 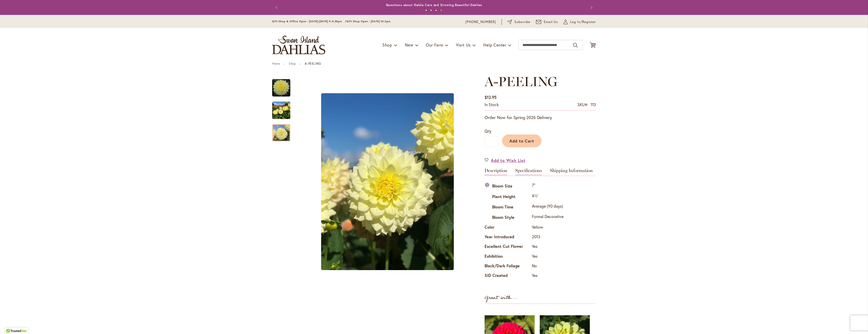 What do you see at coordinates (431, 10) in the screenshot?
I see `button: 2 of 4` at bounding box center [431, 10].